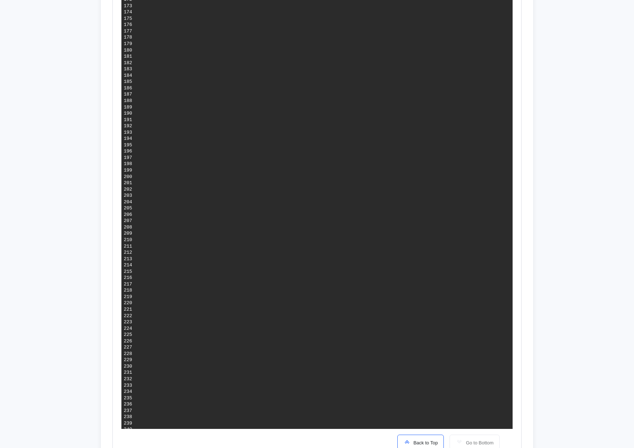 The image size is (634, 448). What do you see at coordinates (128, 170) in the screenshot?
I see `div: 199` at bounding box center [128, 170].